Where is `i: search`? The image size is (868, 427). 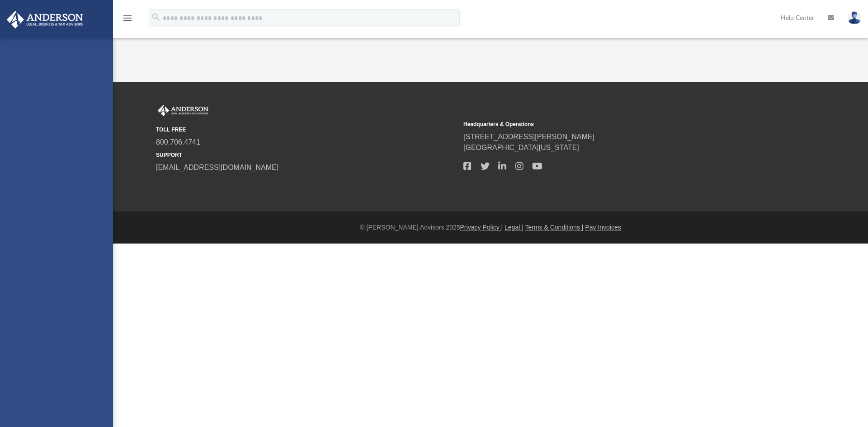 i: search is located at coordinates (156, 17).